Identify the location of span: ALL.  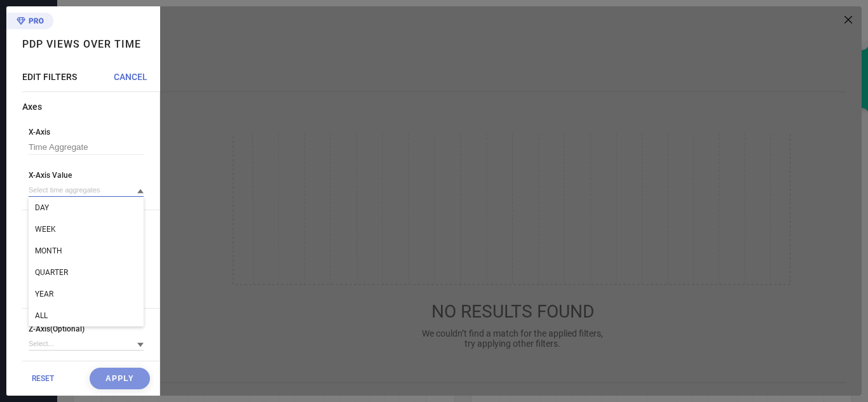
(42, 316).